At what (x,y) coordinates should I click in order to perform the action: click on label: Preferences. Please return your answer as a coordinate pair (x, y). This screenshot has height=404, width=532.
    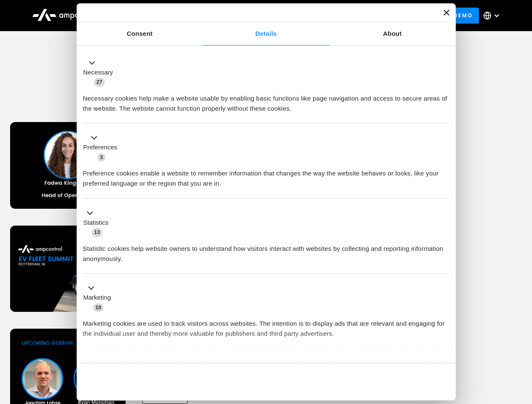
    Looking at the image, I should click on (100, 147).